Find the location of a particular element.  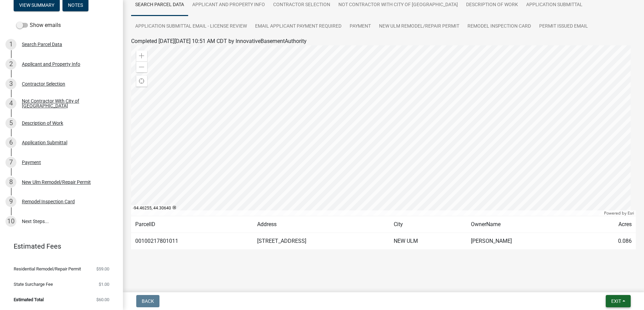

td: Acres is located at coordinates (610, 225).